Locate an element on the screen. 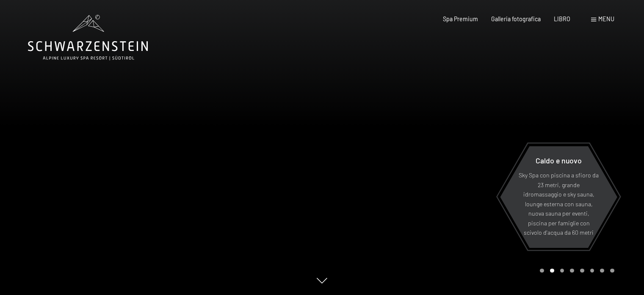  font: Caldo e nuovo is located at coordinates (559, 160).